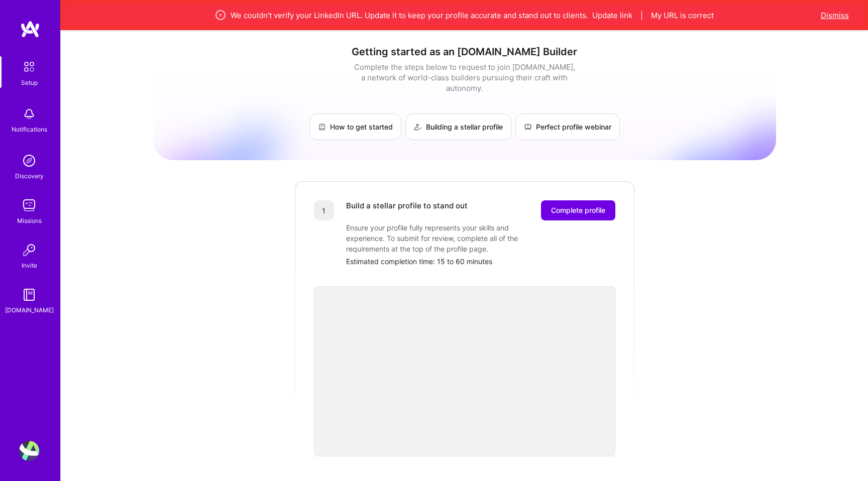 This screenshot has height=481, width=868. Describe the element at coordinates (29, 451) in the screenshot. I see `a: User Avatar` at that location.